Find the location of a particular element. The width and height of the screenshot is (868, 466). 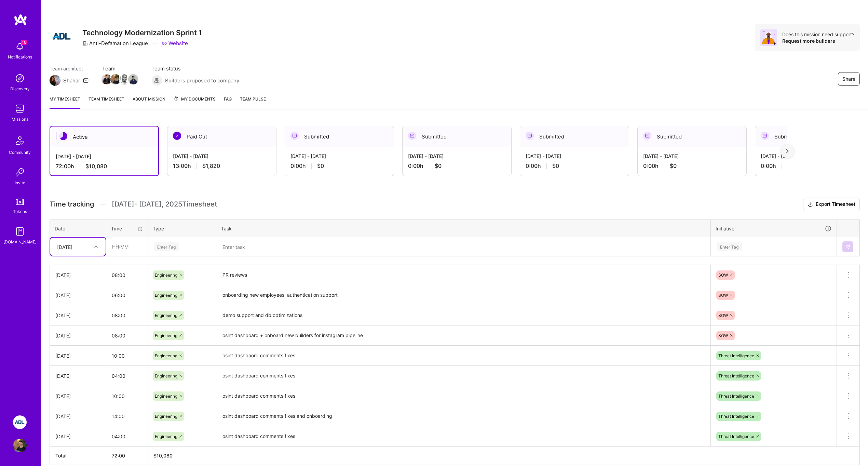

div: Enter Tag is located at coordinates (166, 246).